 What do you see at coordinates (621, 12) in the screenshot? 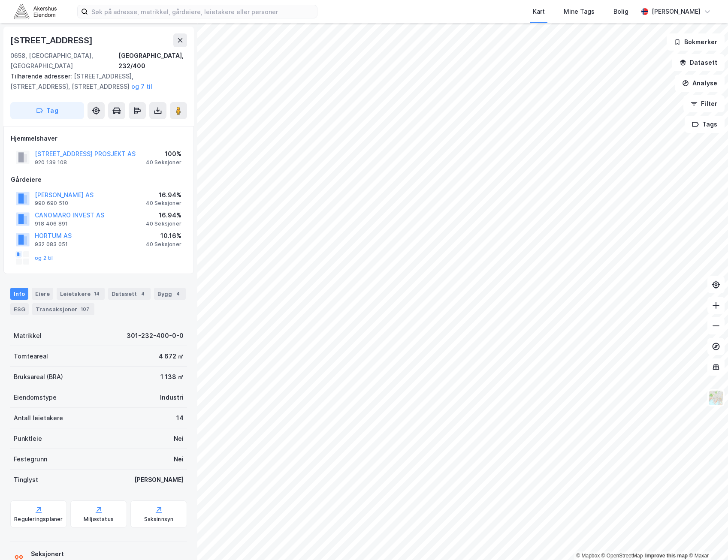
I see `div: Bolig` at bounding box center [621, 12].